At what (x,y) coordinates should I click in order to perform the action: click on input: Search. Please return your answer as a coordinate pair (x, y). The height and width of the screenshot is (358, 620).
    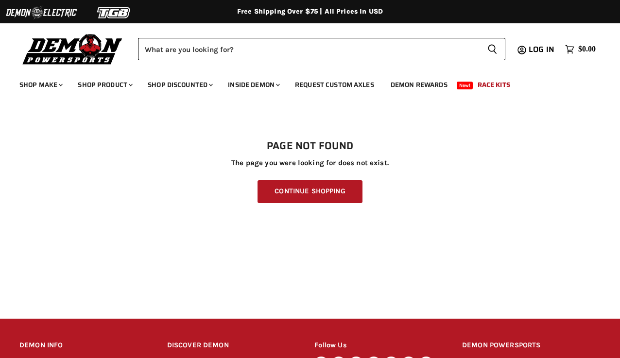
    Looking at the image, I should click on (309, 49).